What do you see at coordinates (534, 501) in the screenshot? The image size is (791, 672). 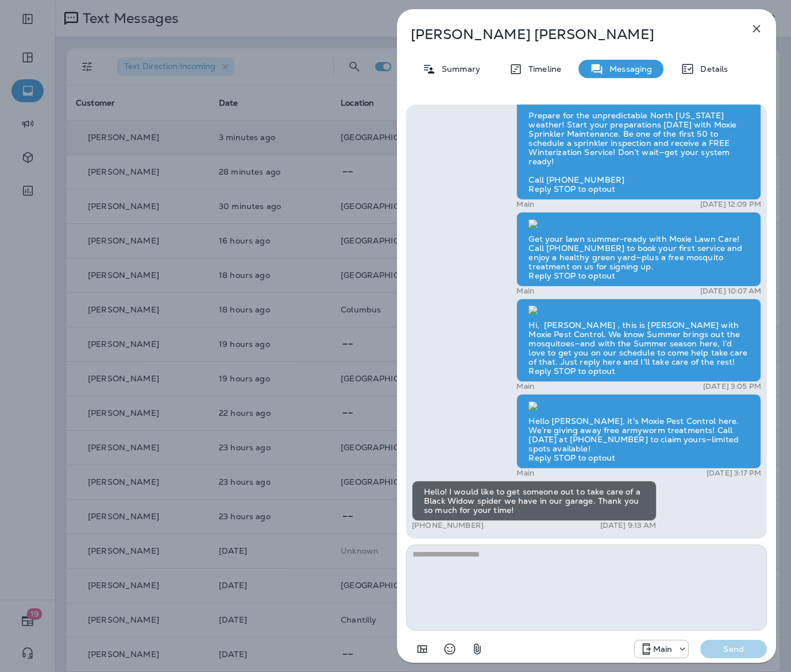 I see `div: Hello! I would like to get someone out to take care of a Black Widow spider we have in our garage...` at bounding box center [534, 501].